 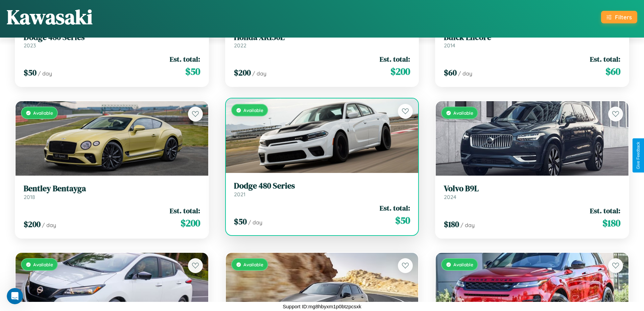 I want to click on span: 2021, so click(x=240, y=194).